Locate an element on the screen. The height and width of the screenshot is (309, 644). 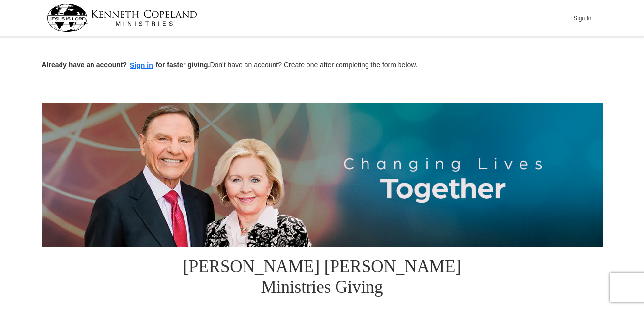
p: Don't have an account? Create one after completing the form below. is located at coordinates (322, 65).